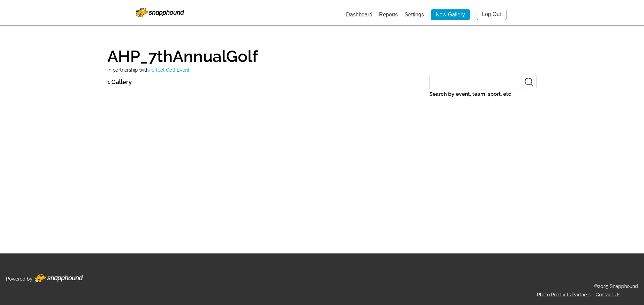 The image size is (644, 305). I want to click on a: Contact Us, so click(608, 295).